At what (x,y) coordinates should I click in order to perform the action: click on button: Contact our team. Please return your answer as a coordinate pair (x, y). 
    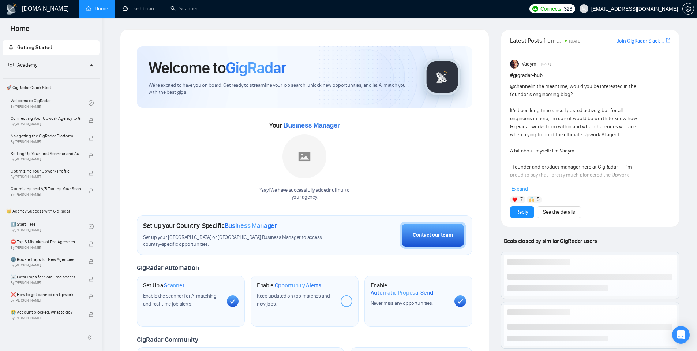
    Looking at the image, I should click on (433, 235).